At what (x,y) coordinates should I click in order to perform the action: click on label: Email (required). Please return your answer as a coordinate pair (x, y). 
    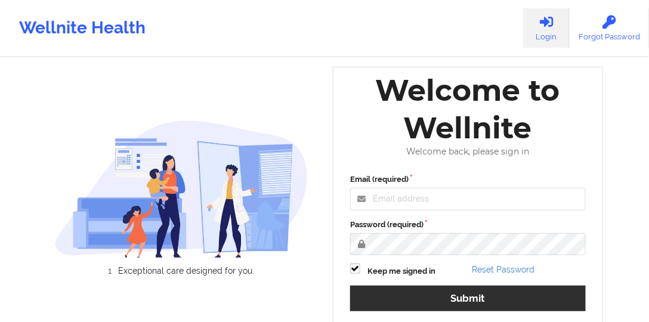
    Looking at the image, I should click on (467, 179).